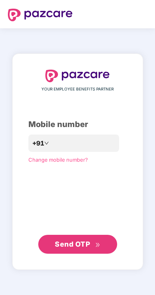  I want to click on button: Send OTPdouble-right, so click(77, 244).